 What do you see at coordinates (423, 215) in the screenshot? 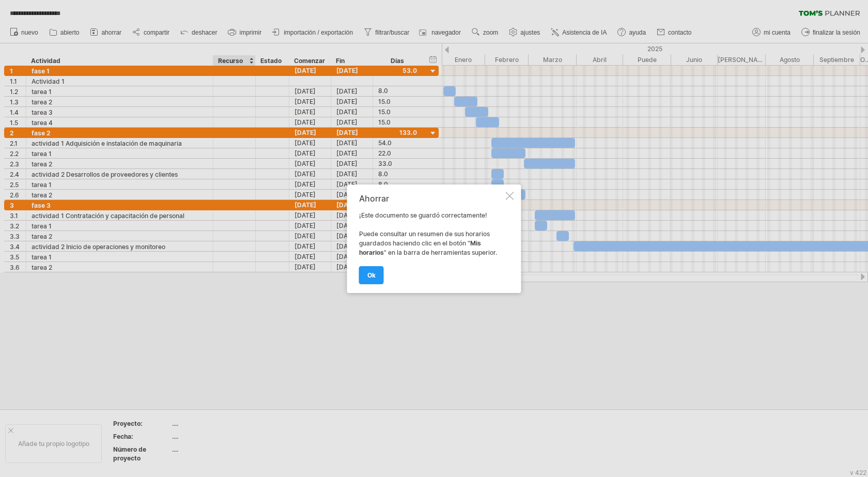
I see `font: ¡Este documento se guardó correctamente!` at bounding box center [423, 215].